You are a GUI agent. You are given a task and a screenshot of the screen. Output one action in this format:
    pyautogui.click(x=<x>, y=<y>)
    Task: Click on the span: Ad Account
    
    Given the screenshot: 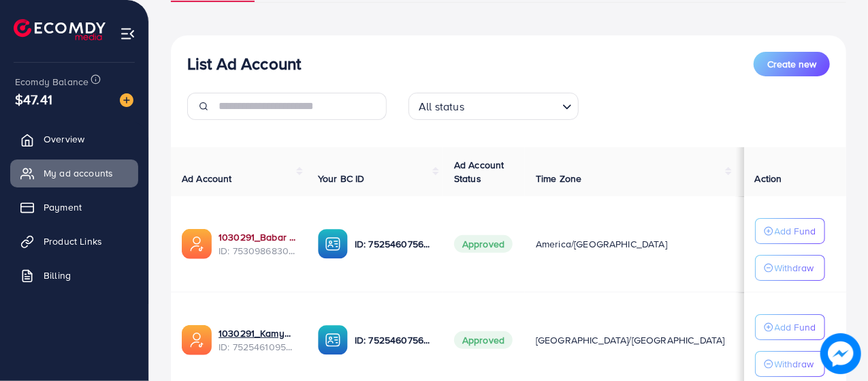 What is the action you would take?
    pyautogui.click(x=207, y=178)
    